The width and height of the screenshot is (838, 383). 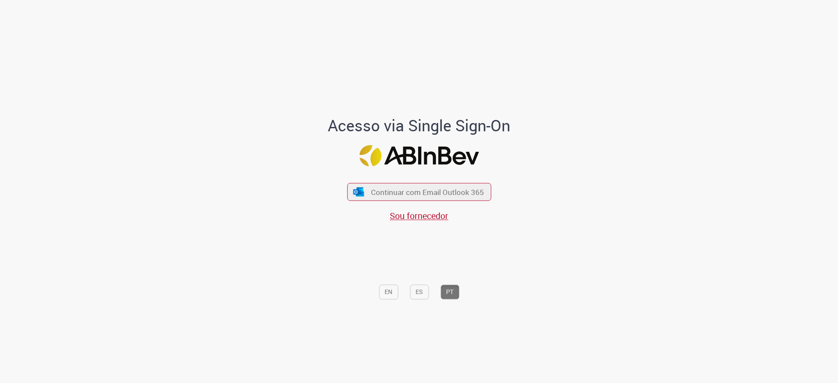 What do you see at coordinates (419, 216) in the screenshot?
I see `span: Sou fornecedor` at bounding box center [419, 216].